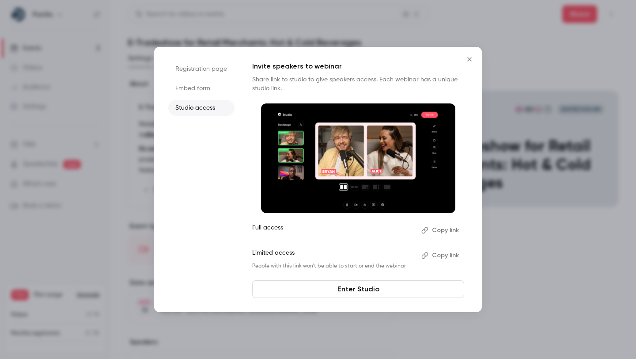 The height and width of the screenshot is (359, 636). I want to click on p: Full access, so click(333, 230).